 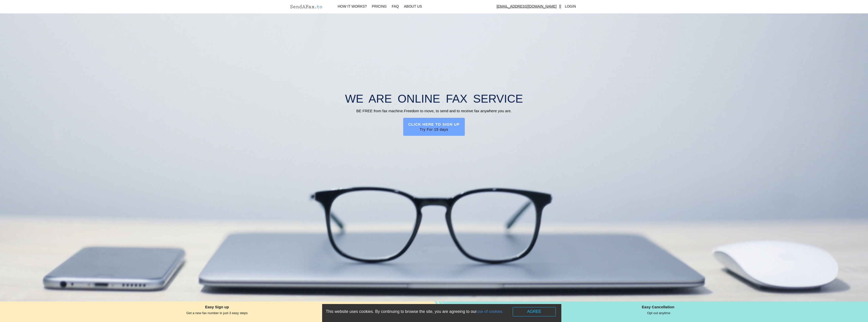 What do you see at coordinates (442, 312) in the screenshot?
I see `div: This website uses cookies. By continuing to browse the site, you are agreeing to our` at bounding box center [442, 312].